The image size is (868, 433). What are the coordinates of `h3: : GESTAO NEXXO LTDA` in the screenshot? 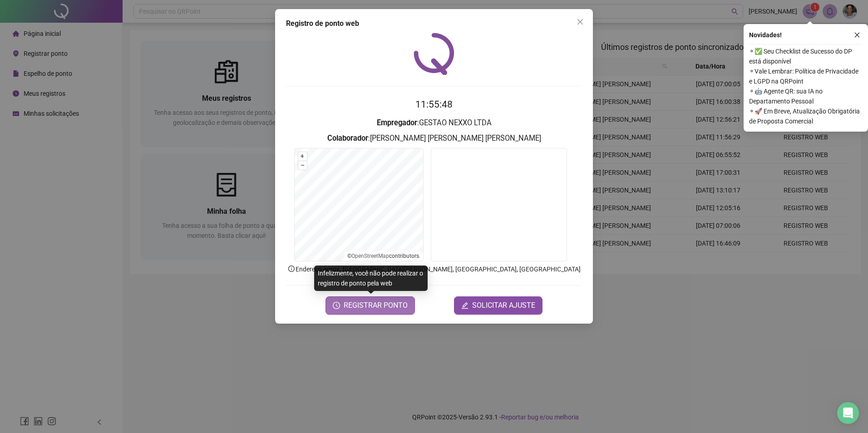 It's located at (434, 123).